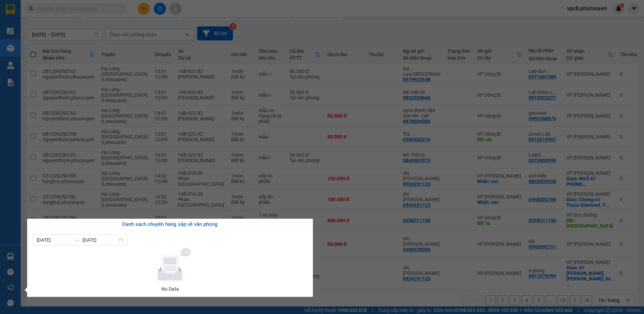 The height and width of the screenshot is (314, 644). Describe the element at coordinates (77, 240) in the screenshot. I see `span: swap-right` at that location.